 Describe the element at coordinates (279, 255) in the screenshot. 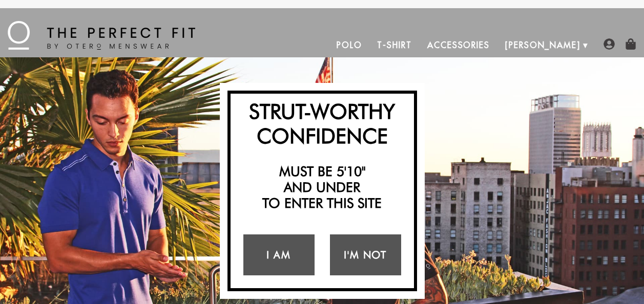

I see `a: I Am` at that location.